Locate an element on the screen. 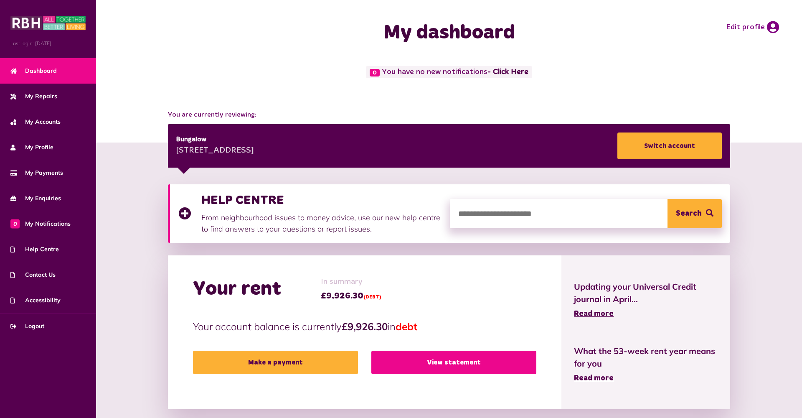  p: From neighbourhood issues to money advice, use our new help centre to find answers to your questi... is located at coordinates (322, 223).